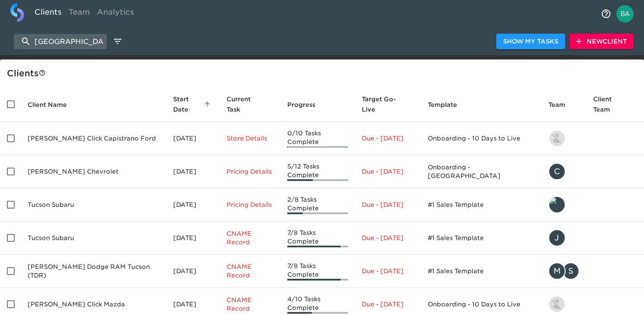  I want to click on button: notifications, so click(606, 14).